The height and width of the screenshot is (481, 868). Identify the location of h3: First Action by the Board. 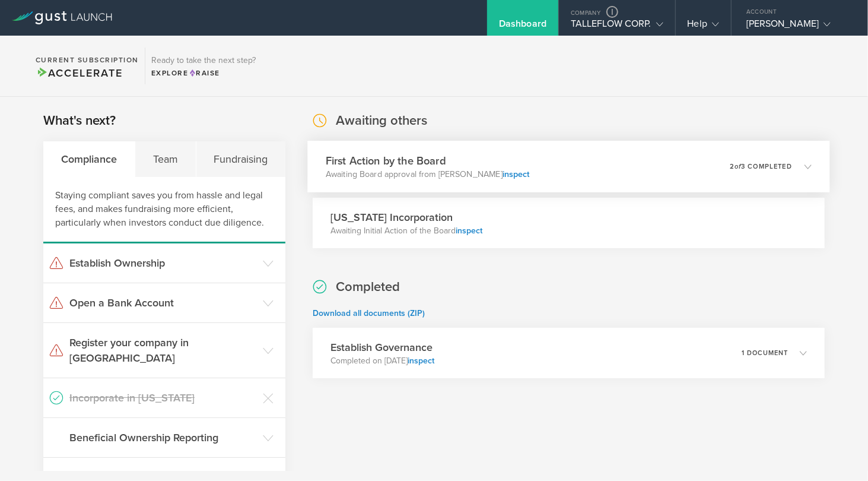
(428, 161).